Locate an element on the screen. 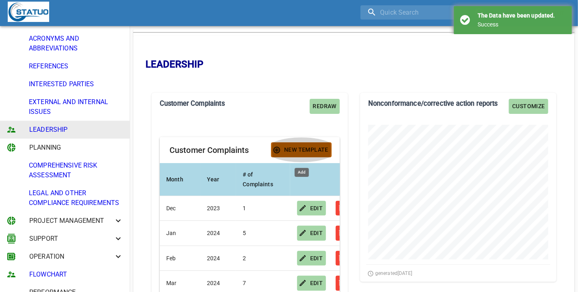  span: OPERATION is located at coordinates (71, 256).